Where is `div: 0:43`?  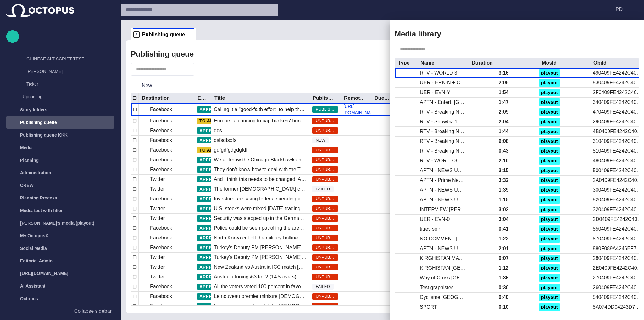
div: 0:43 is located at coordinates (504, 151).